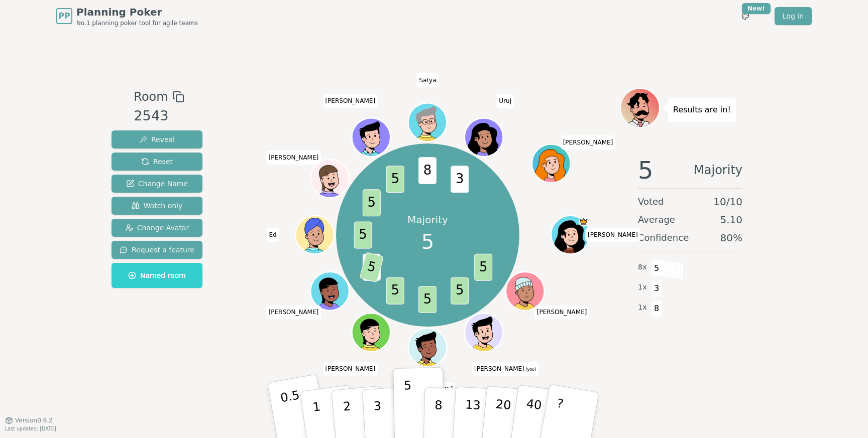 The height and width of the screenshot is (438, 868). I want to click on button: Click to change your avatar, so click(484, 333).